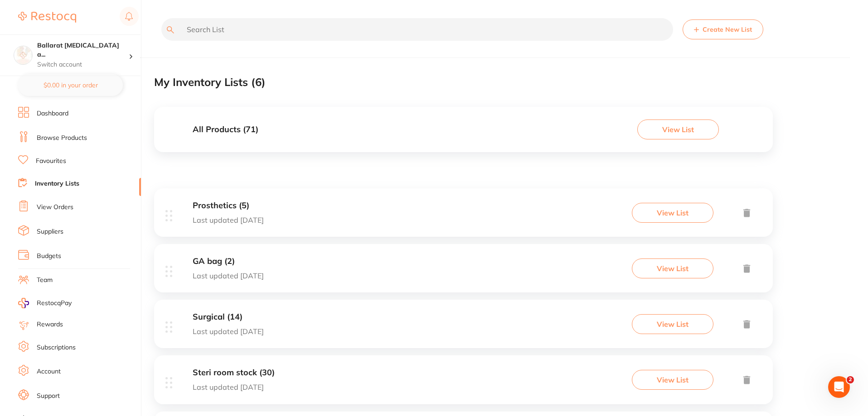 The height and width of the screenshot is (416, 868). I want to click on p: Switch account, so click(83, 65).